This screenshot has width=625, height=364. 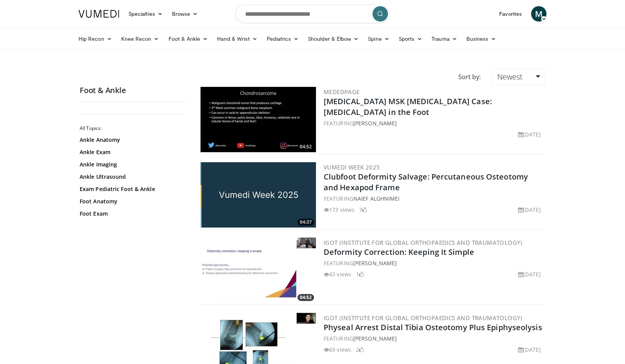 What do you see at coordinates (99, 14) in the screenshot?
I see `img: VuMedi Logo` at bounding box center [99, 14].